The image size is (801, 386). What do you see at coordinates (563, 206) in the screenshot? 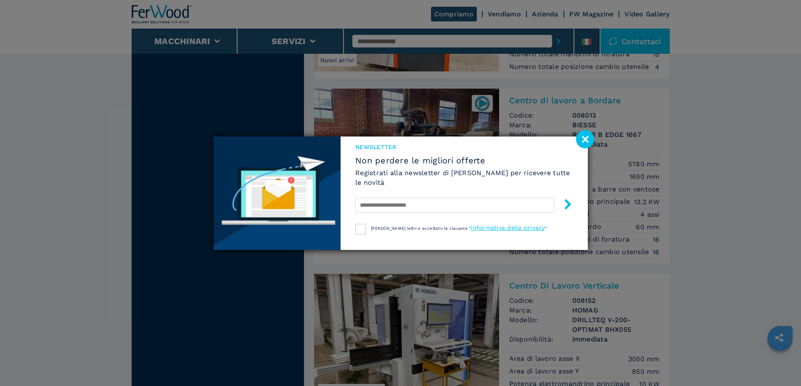
I see `button: submit-button` at bounding box center [563, 206].